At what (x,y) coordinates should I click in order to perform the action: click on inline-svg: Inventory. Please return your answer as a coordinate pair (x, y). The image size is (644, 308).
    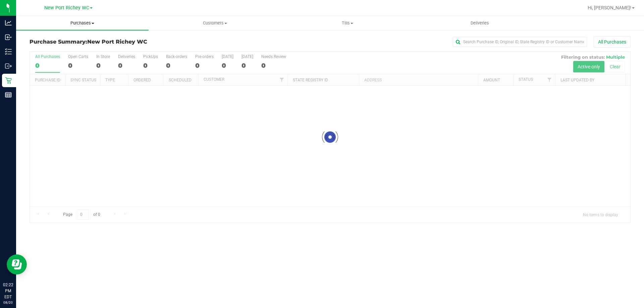
    Looking at the image, I should click on (8, 52).